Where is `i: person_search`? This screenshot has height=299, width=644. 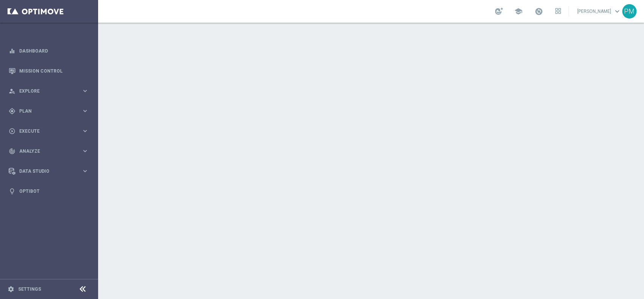 i: person_search is located at coordinates (12, 91).